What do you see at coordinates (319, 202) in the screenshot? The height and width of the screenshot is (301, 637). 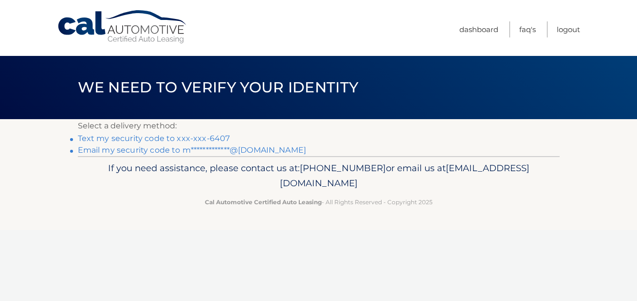 I see `p: - All Rights Reserved - Copyright 2025` at bounding box center [319, 202].